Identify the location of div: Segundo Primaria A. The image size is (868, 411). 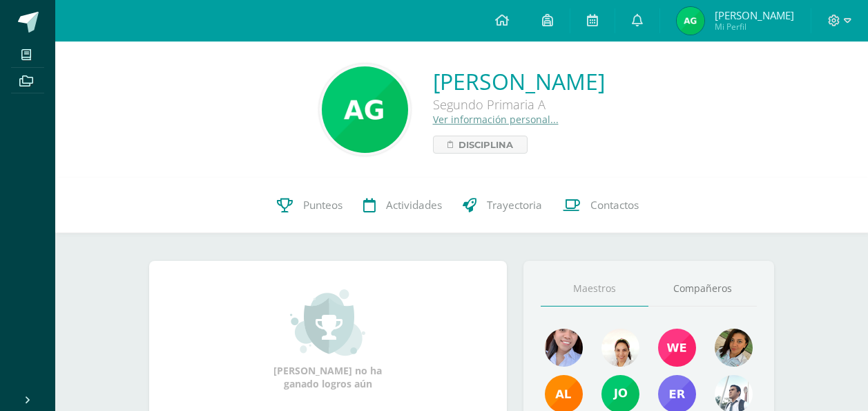
(518, 104).